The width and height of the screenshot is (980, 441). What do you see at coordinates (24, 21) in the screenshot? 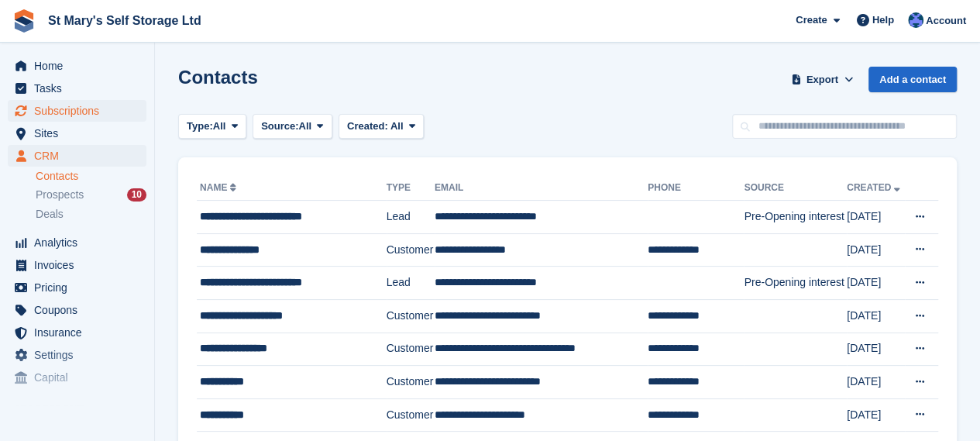
I see `img: stora-icon-8386f47178a22dfd0bd8f6a31ec36ba5ce8667c1dd55bd0f319d3a0aa187defe.svg` at bounding box center [24, 21].